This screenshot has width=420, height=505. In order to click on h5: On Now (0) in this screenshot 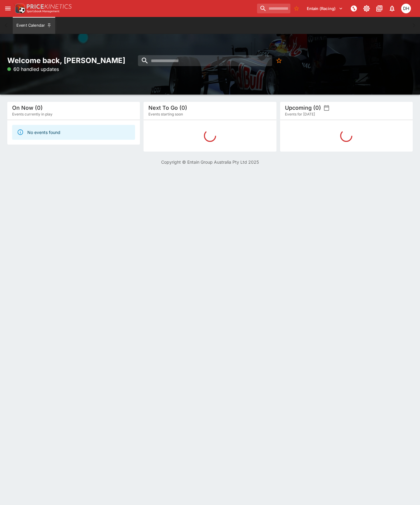, I will do `click(27, 108)`.